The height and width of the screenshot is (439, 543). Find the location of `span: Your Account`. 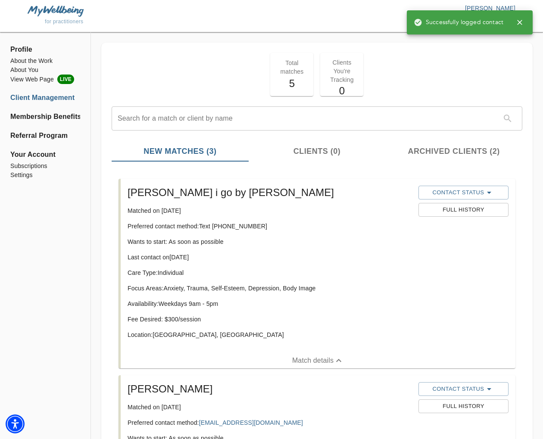

span: Your Account is located at coordinates (45, 155).